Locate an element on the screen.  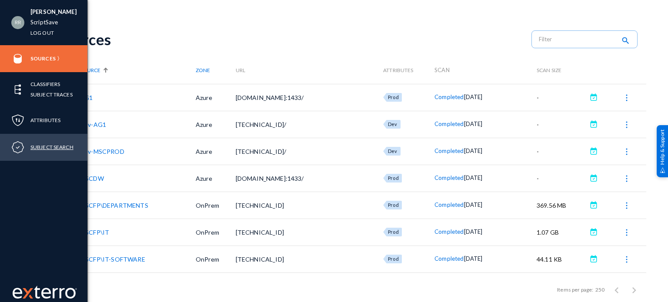
div: Items per page: is located at coordinates (575, 290).